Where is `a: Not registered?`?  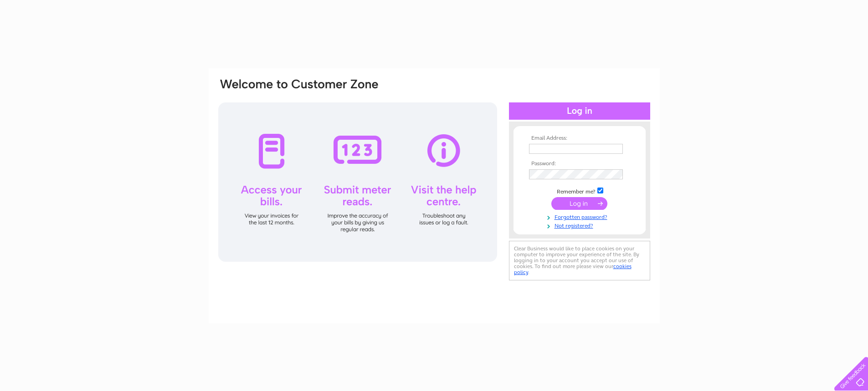 a: Not registered? is located at coordinates (581, 225).